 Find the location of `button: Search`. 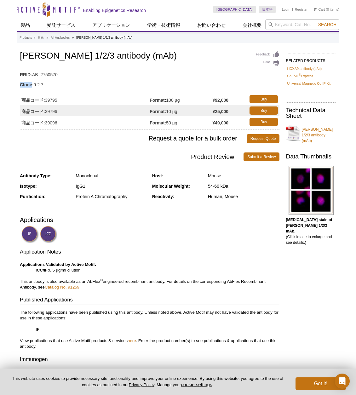

button: Search is located at coordinates (327, 25).